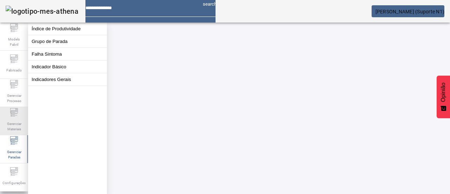  Describe the element at coordinates (47, 54) in the screenshot. I see `font: Falha Sintoma` at that location.